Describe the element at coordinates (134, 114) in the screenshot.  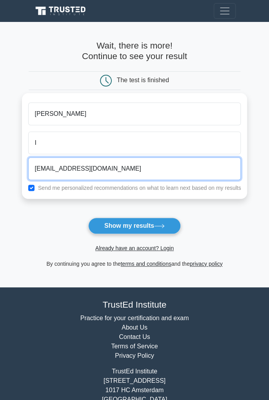
I see `input: First name` at that location.